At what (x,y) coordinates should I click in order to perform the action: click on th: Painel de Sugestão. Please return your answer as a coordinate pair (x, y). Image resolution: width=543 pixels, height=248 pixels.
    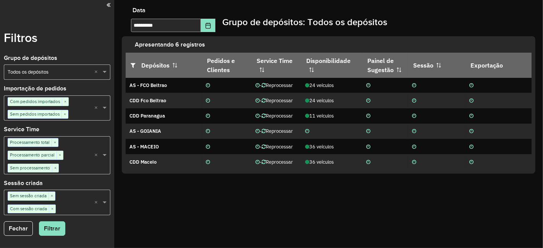
    Looking at the image, I should click on (385, 65).